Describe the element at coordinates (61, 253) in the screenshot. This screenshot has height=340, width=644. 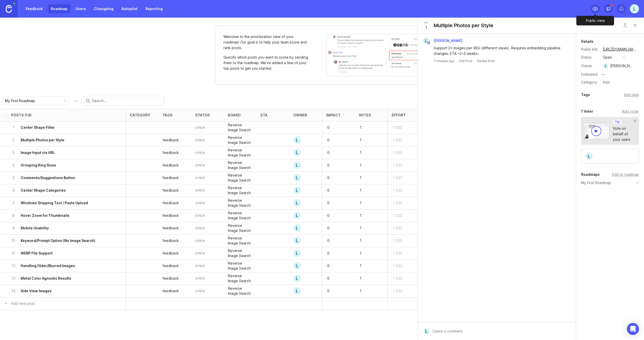
I see `button: 11WEBP File Support` at that location.